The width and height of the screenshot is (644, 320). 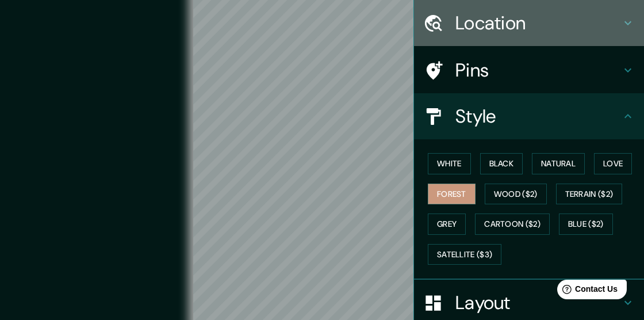 I want to click on button: Satellite ($3), so click(x=464, y=255).